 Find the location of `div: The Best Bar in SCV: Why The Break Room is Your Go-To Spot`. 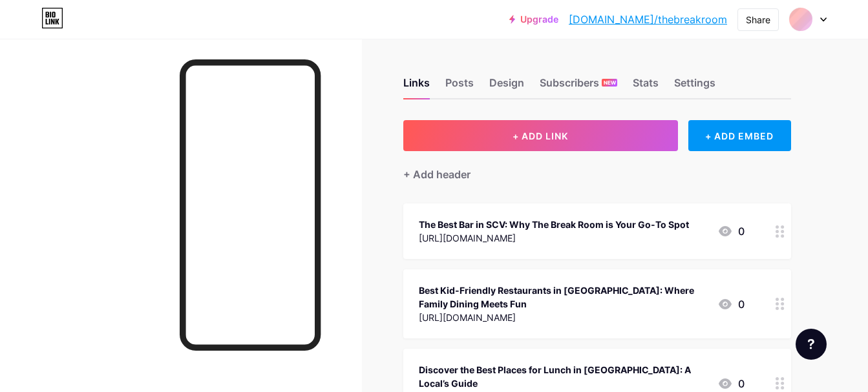

div: The Best Bar in SCV: Why The Break Room is Your Go-To Spot is located at coordinates (554, 224).